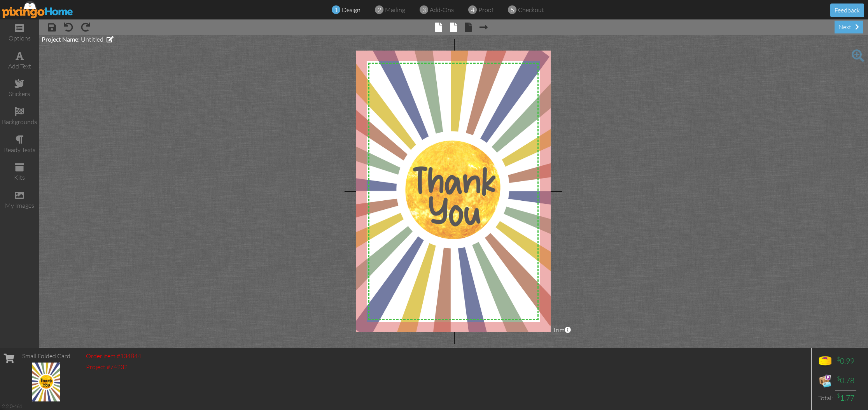 This screenshot has height=410, width=868. Describe the element at coordinates (825, 362) in the screenshot. I see `img: points-icon.png` at that location.